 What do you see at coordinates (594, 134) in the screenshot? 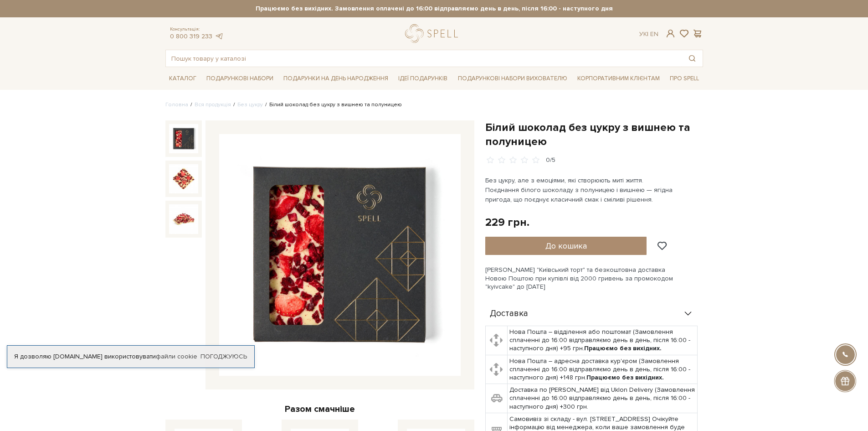
I see `h1: Білий шоколад без цукру з вишнею та полуницею` at bounding box center [594, 134].